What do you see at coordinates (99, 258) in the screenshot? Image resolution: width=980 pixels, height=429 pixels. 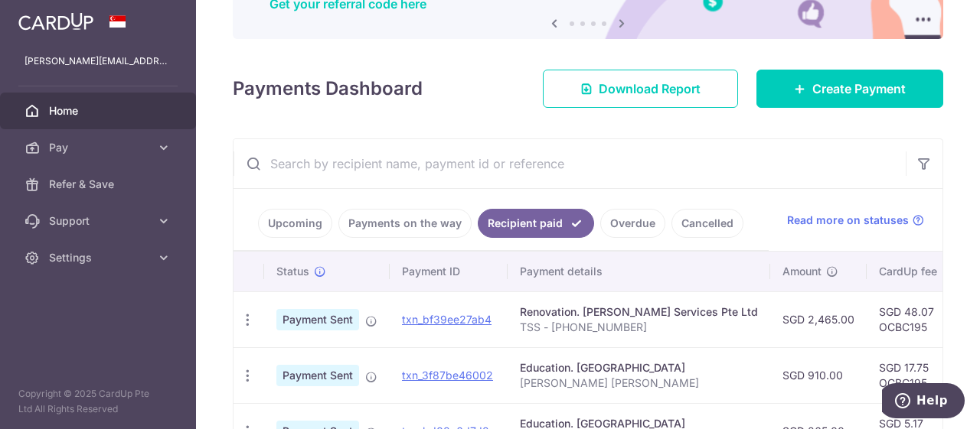 I see `span: Settings` at bounding box center [99, 258].